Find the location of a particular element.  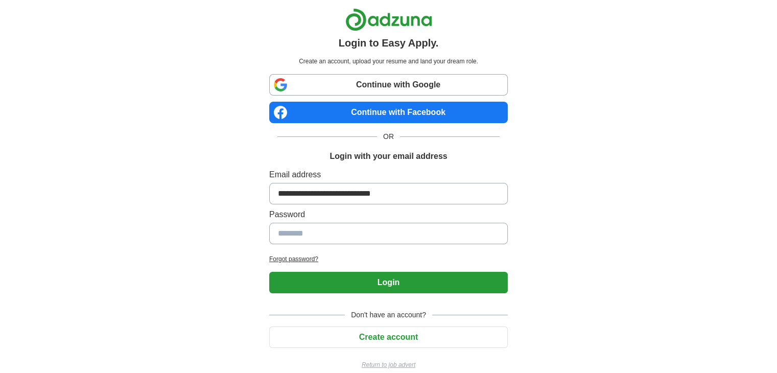

button: Create account is located at coordinates (388, 337).